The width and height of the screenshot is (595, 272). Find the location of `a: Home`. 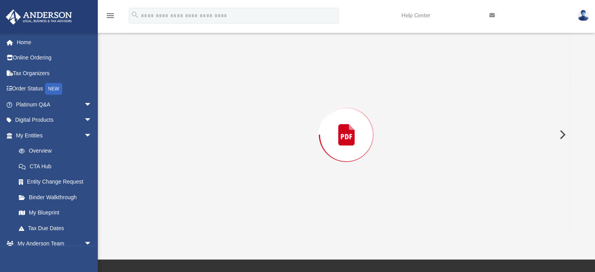

a: Home is located at coordinates (54, 42).